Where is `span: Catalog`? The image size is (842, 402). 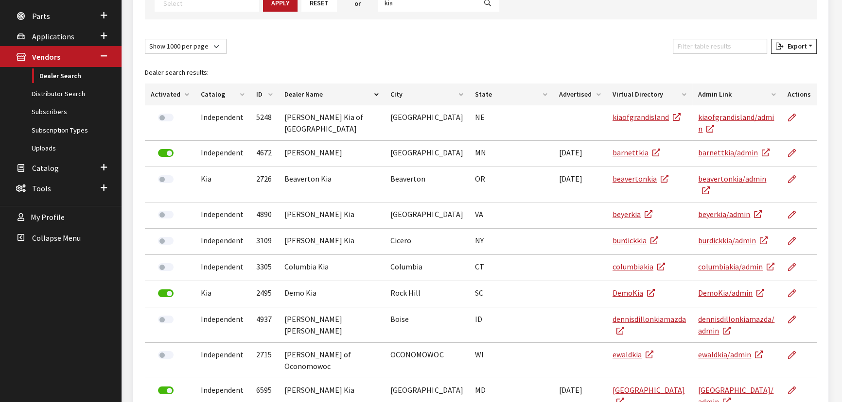 span: Catalog is located at coordinates (45, 168).